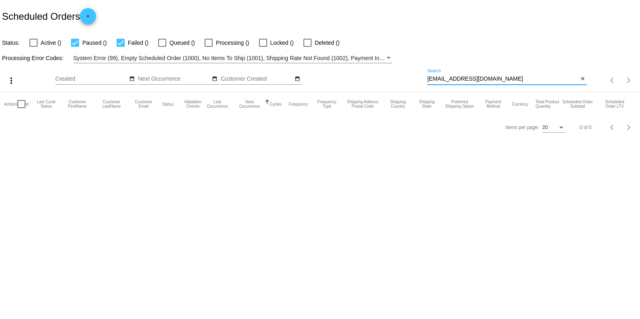 Image resolution: width=640 pixels, height=319 pixels. What do you see at coordinates (298, 104) in the screenshot?
I see `button: Change sorting for Frequency` at bounding box center [298, 104].